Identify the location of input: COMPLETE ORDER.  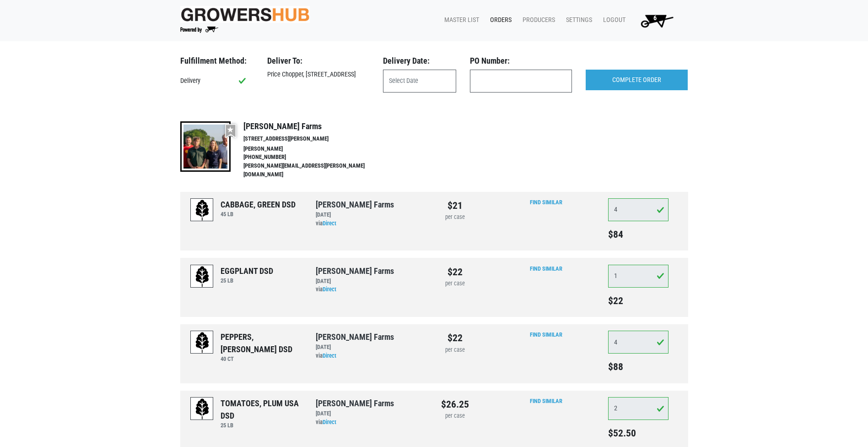
(636, 80).